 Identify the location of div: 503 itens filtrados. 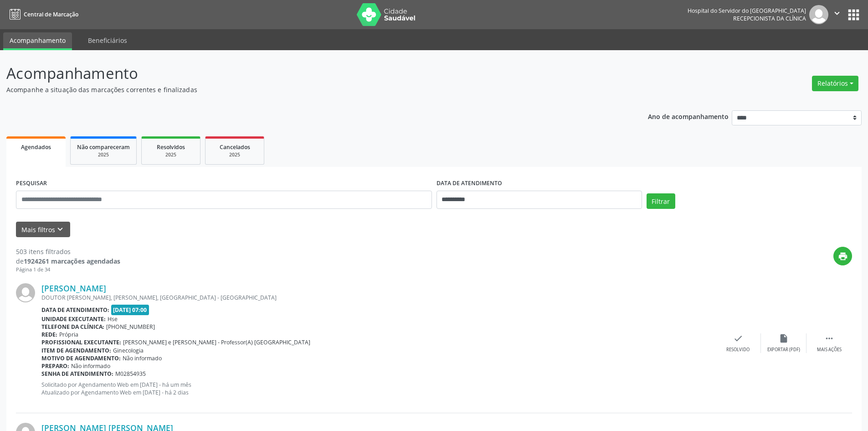
(68, 251).